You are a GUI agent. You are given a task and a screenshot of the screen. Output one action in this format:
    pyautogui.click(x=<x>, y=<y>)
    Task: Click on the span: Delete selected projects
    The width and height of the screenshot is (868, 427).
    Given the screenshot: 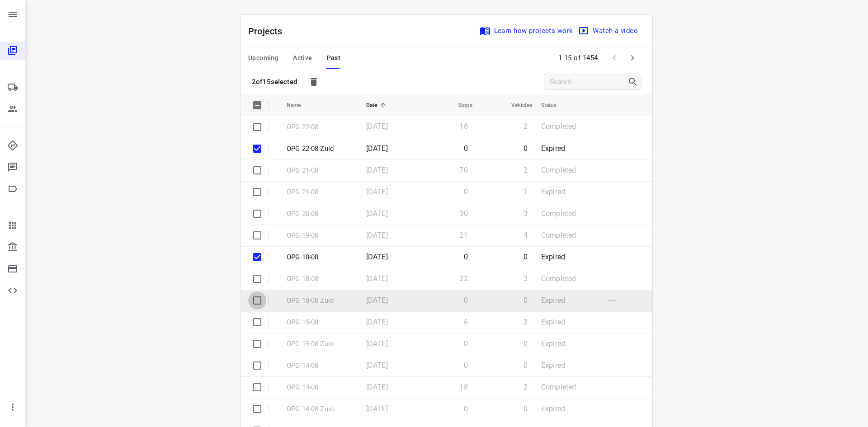 What is the action you would take?
    pyautogui.click(x=314, y=82)
    